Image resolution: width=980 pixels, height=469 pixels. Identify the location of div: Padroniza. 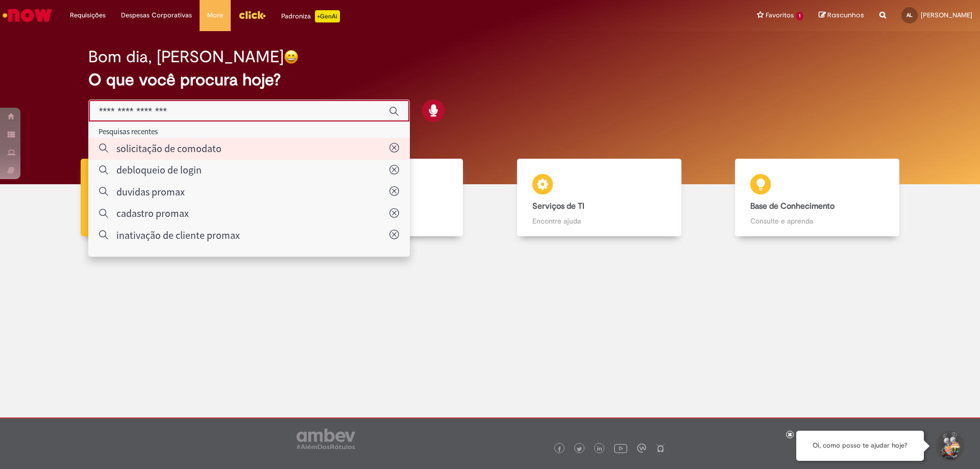
(310, 16).